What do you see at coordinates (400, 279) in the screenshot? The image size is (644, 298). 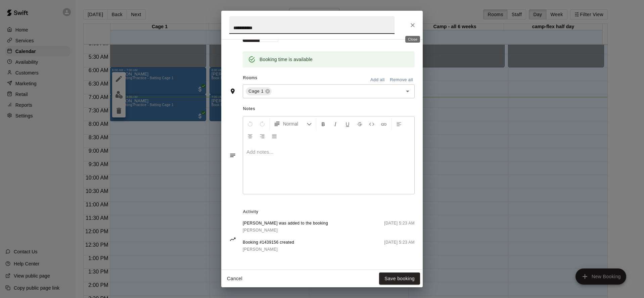 I see `button: Save booking` at bounding box center [400, 279].